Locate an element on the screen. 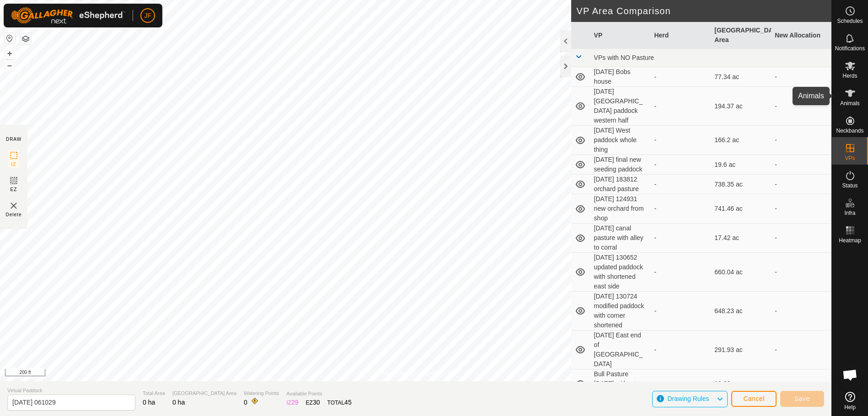  div: EZ is located at coordinates (313, 403).